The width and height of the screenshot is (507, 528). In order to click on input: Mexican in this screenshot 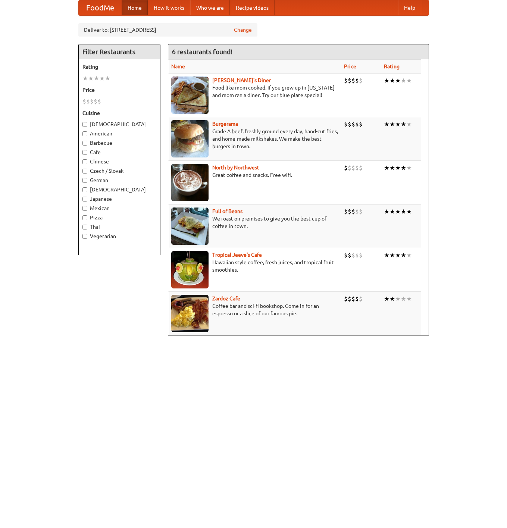, I will do `click(85, 208)`.